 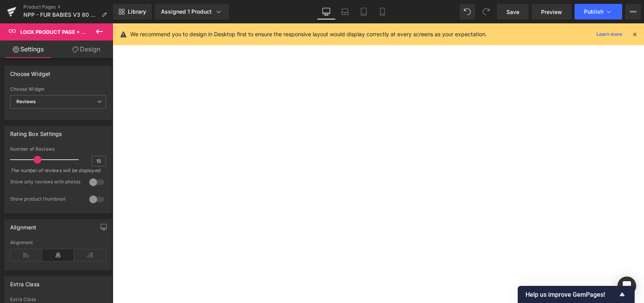 I want to click on div: Show only reviews with photos, so click(x=46, y=183).